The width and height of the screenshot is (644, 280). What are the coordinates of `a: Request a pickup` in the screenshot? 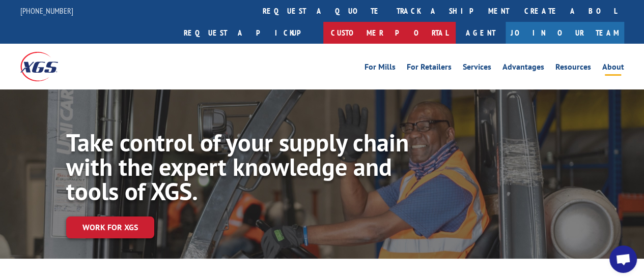 It's located at (250, 32).